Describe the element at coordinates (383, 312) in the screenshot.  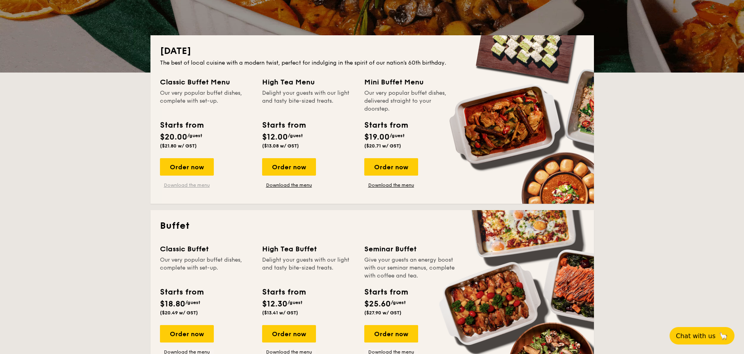
I see `span: ($27.90 w/ GST)` at that location.